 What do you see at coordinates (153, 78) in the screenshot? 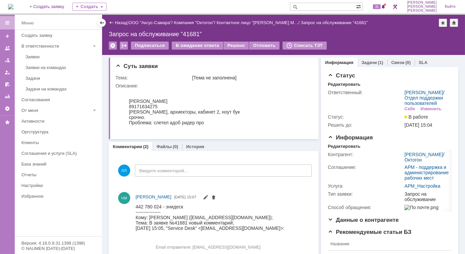
I see `div: Тема:` at bounding box center [153, 78].